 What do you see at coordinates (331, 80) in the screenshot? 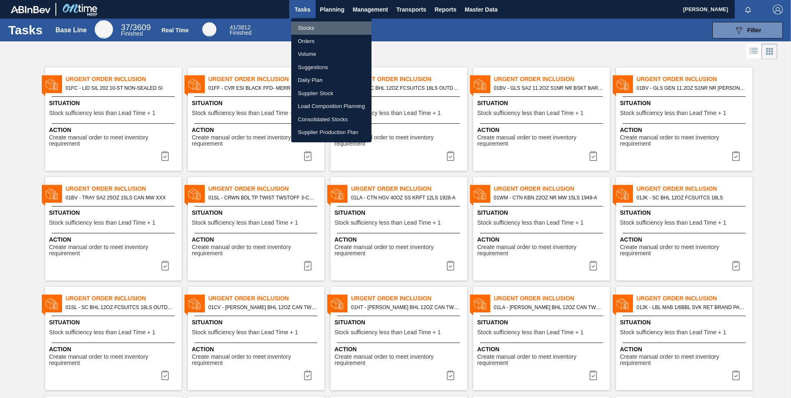
I see `a: Daily Plan` at bounding box center [331, 80].